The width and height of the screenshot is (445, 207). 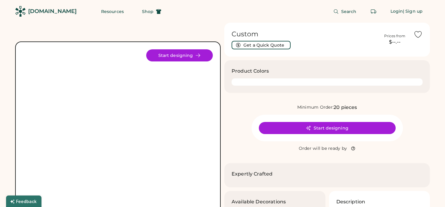 What do you see at coordinates (148, 11) in the screenshot?
I see `span: Shop` at bounding box center [148, 11].